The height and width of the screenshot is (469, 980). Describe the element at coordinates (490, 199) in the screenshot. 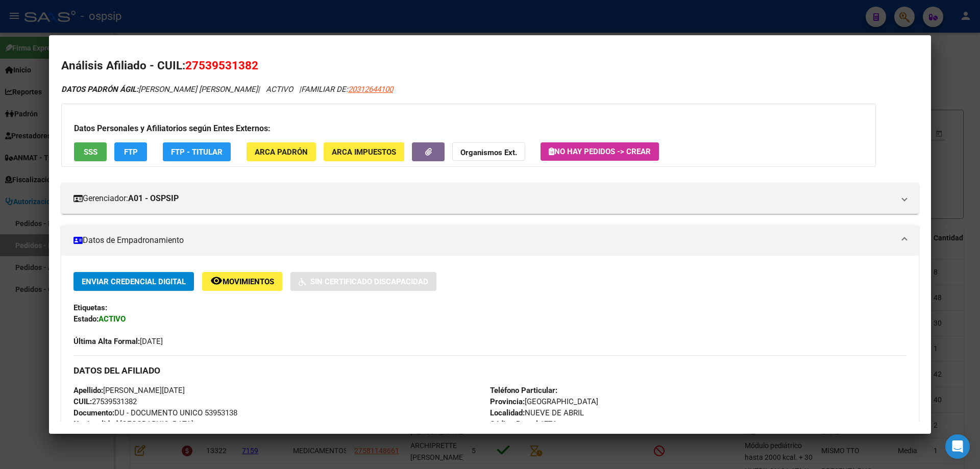

I see `mat-expansion-panel-header: Gerenciador:A01 - OSPSIP` at that location.